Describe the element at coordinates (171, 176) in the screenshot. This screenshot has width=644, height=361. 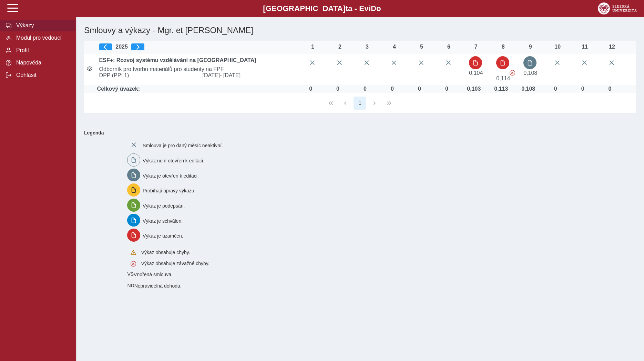
I see `span: Výkaz je otevřen k editaci.` at that location.